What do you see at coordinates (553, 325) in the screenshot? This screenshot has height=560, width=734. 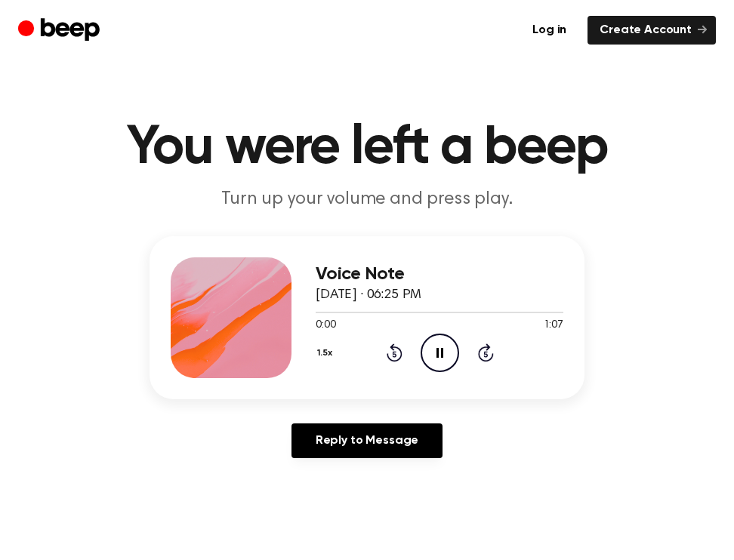 I see `span: 1:07` at bounding box center [553, 325].